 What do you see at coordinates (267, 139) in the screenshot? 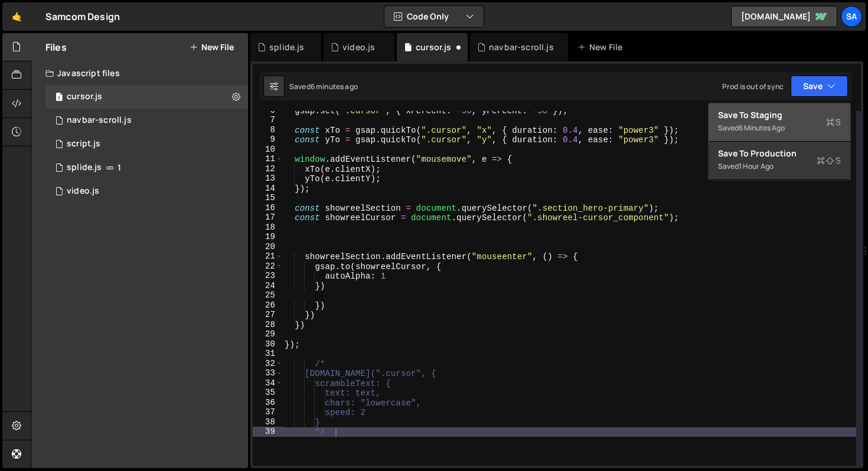
I see `div: 9` at bounding box center [267, 139].